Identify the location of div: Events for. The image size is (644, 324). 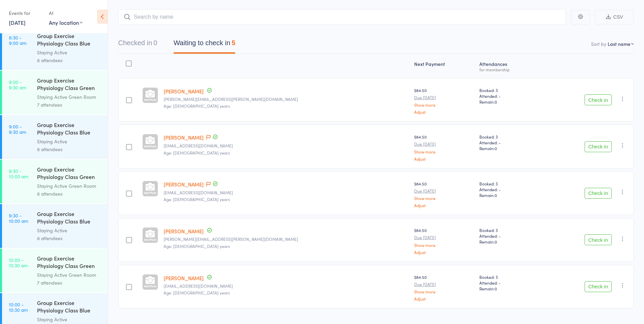
(25, 13).